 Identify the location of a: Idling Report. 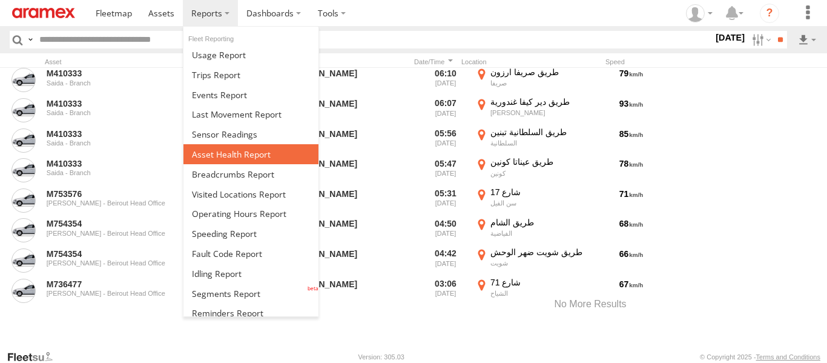
(251, 273).